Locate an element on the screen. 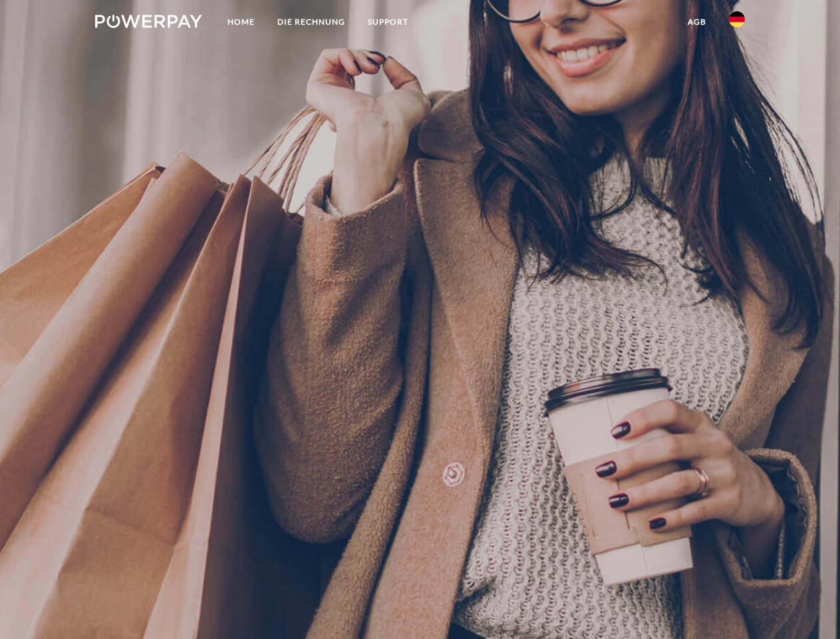 The height and width of the screenshot is (639, 840). a: SUPPORT is located at coordinates (388, 22).